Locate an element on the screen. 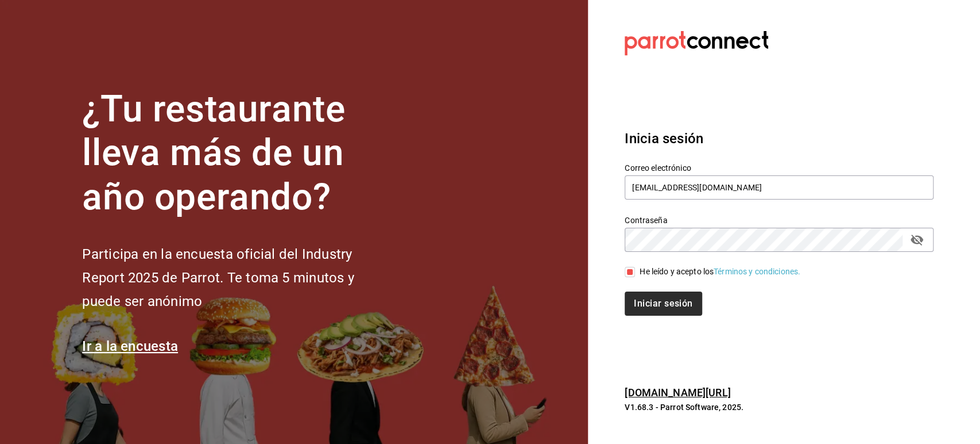 This screenshot has height=444, width=980. button: Iniciar sesión is located at coordinates (663, 303).